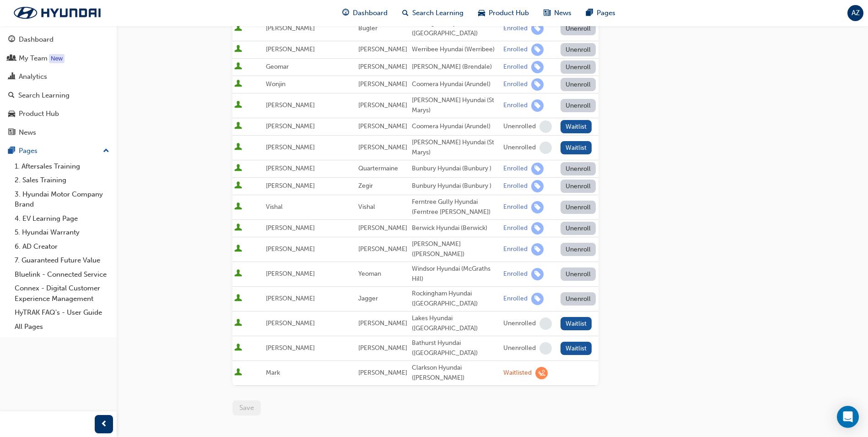 Image resolution: width=868 pixels, height=437 pixels. I want to click on span: Mark, so click(273, 372).